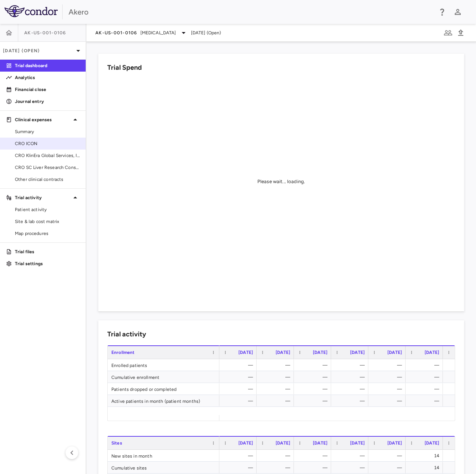  Describe the element at coordinates (47, 66) in the screenshot. I see `p: Trial dashboard` at that location.